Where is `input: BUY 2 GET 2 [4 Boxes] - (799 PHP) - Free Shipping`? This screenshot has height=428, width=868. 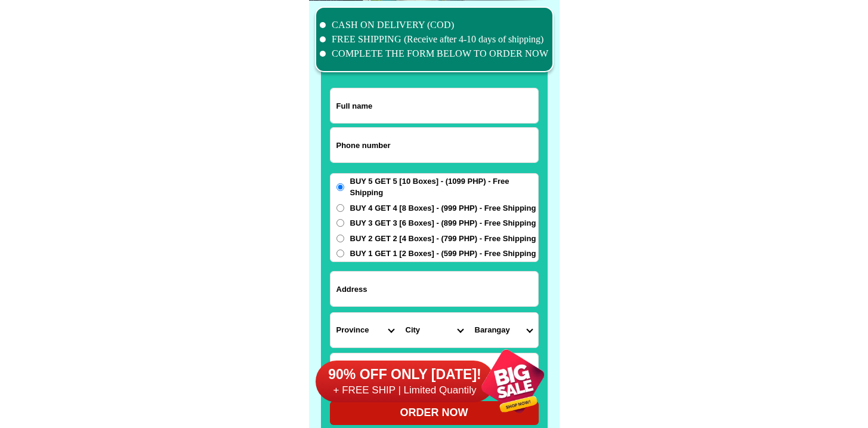 input: BUY 2 GET 2 [4 Boxes] - (799 PHP) - Free Shipping is located at coordinates (340, 238).